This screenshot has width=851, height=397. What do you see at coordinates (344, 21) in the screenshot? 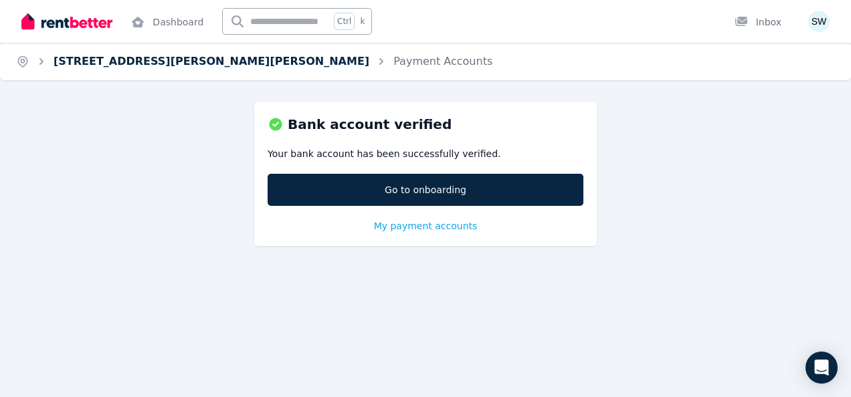
I see `span: Ctrl` at bounding box center [344, 21].